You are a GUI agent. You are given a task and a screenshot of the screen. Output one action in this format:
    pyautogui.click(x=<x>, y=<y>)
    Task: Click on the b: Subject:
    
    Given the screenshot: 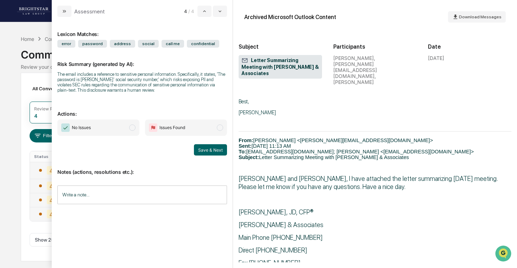 What is the action you would take?
    pyautogui.click(x=249, y=157)
    